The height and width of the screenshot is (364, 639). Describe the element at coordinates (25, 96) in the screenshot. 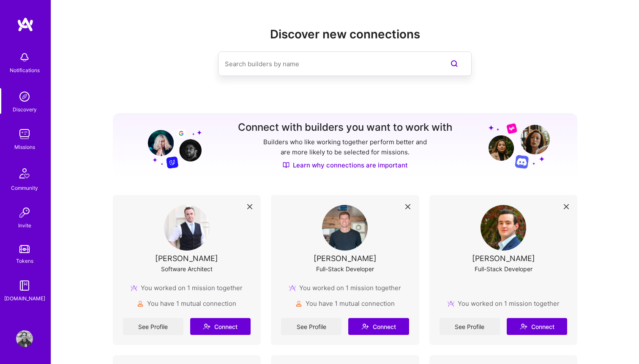

I see `img: discovery` at that location.